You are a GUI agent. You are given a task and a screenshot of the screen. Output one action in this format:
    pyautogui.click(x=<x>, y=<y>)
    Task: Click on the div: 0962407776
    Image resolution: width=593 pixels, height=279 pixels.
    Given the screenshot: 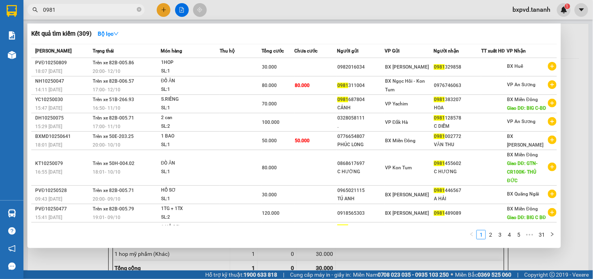 What is the action you would take?
    pyautogui.click(x=106, y=31)
    